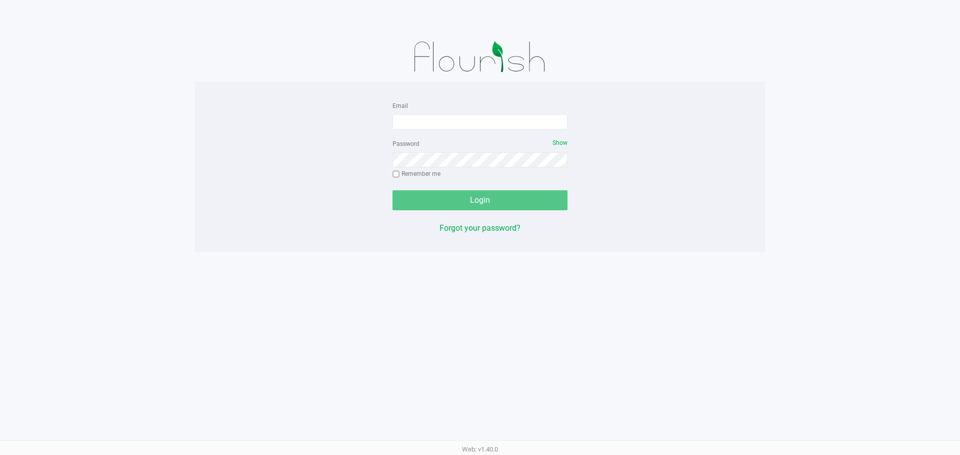  I want to click on label: Remember me, so click(416, 174).